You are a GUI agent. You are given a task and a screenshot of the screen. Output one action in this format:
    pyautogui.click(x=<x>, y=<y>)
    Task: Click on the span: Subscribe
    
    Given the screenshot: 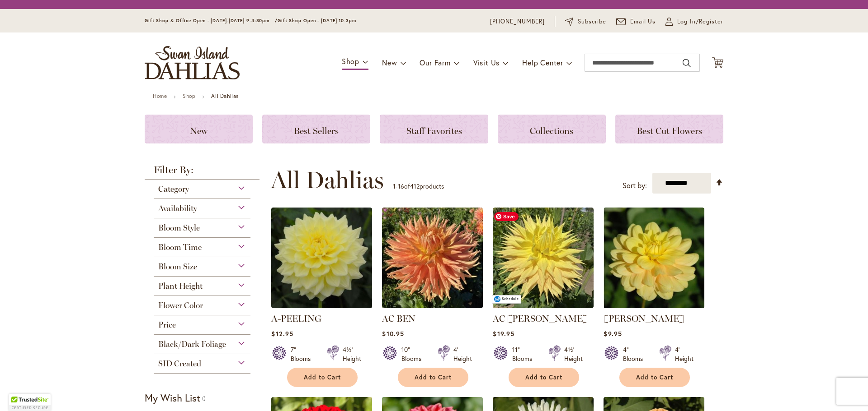 What is the action you would take?
    pyautogui.click(x=592, y=21)
    